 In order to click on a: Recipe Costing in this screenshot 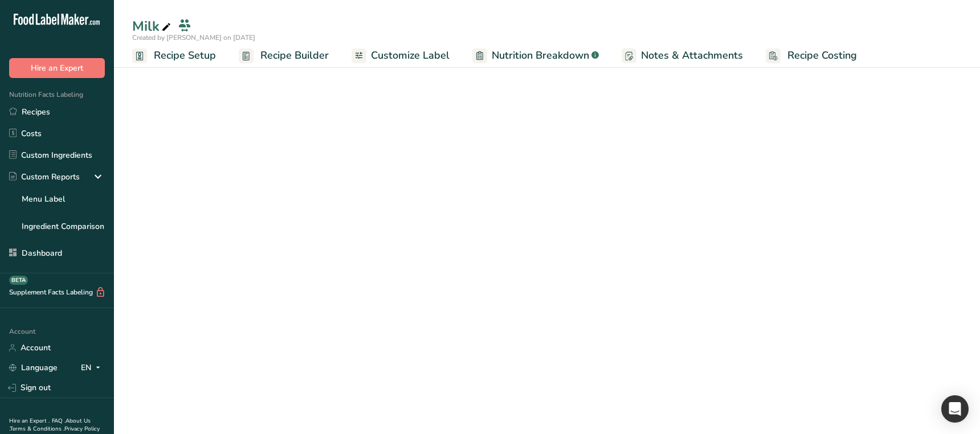, I will do `click(811, 55)`.